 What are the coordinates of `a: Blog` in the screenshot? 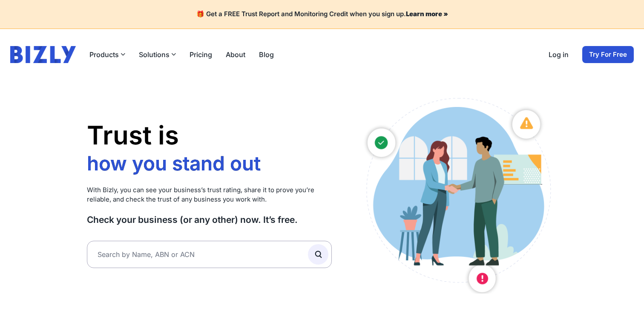 It's located at (266, 55).